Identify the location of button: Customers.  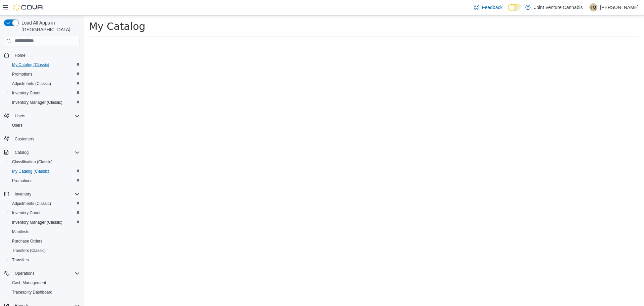
(42, 139).